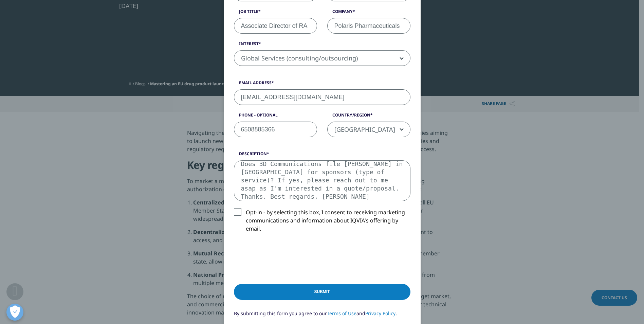  Describe the element at coordinates (322, 45) in the screenshot. I see `label: Interest` at that location.